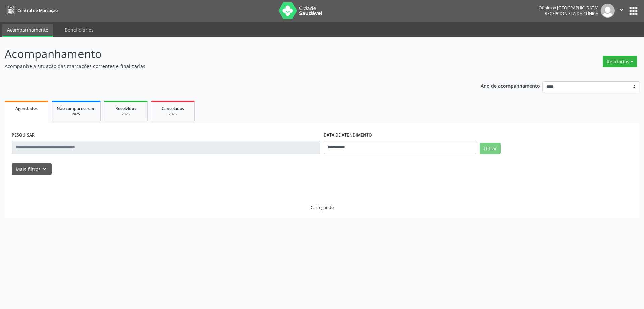 This screenshot has height=309, width=644. I want to click on span: Agendados, so click(27, 108).